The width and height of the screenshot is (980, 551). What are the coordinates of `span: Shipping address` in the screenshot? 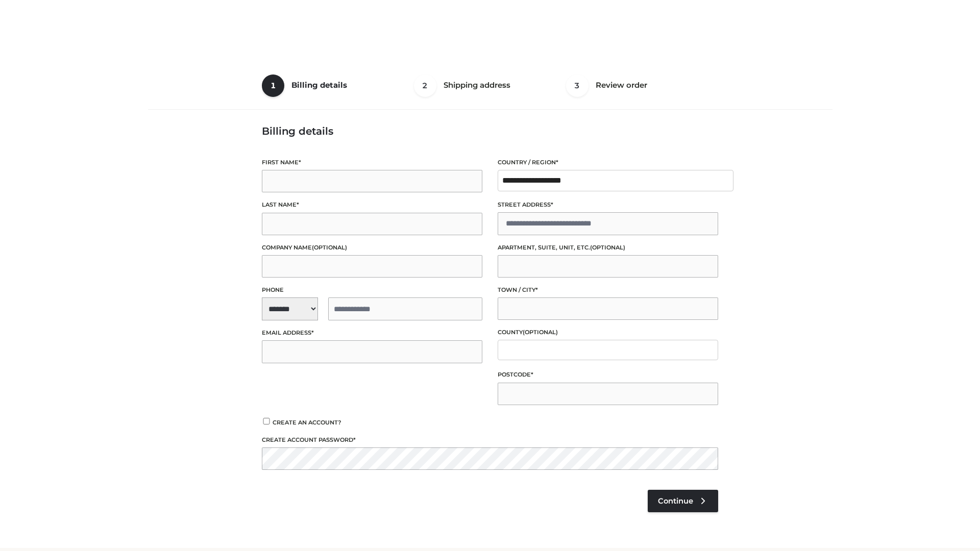 It's located at (476, 84).